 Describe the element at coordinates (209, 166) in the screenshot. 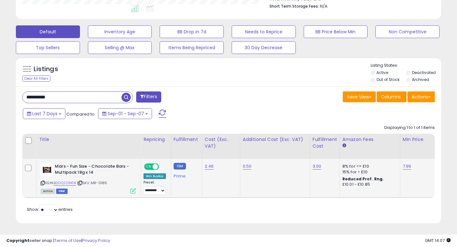

I see `a: 2.46` at that location.